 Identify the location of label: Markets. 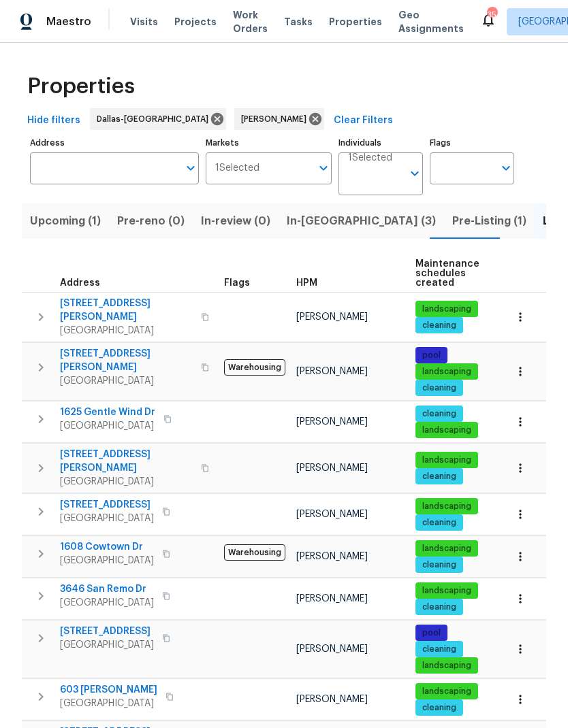
(269, 143).